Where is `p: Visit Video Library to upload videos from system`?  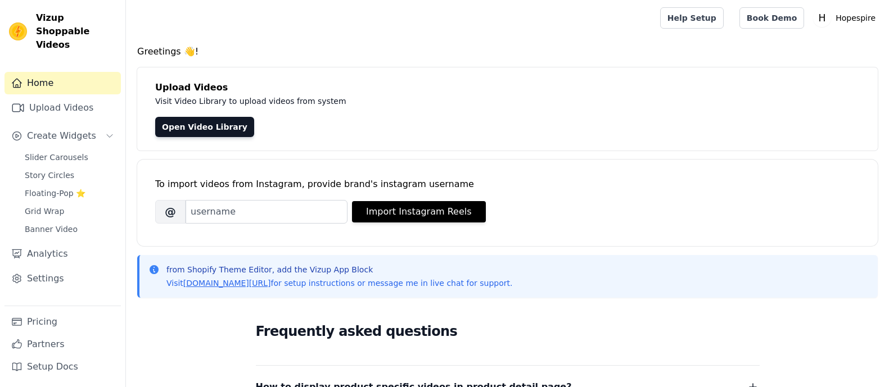
p: Visit Video Library to upload videos from system is located at coordinates (407, 101).